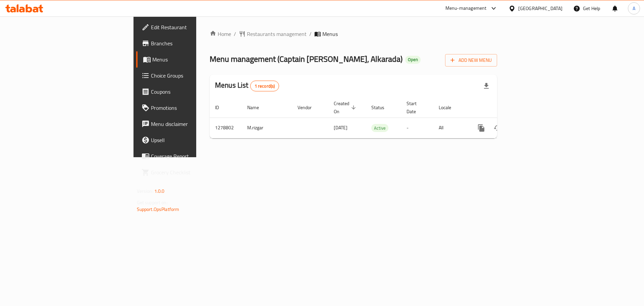 Image resolution: width=644 pixels, height=306 pixels. What do you see at coordinates (158, 209) in the screenshot?
I see `a: Support.OpsPlatform` at bounding box center [158, 209].